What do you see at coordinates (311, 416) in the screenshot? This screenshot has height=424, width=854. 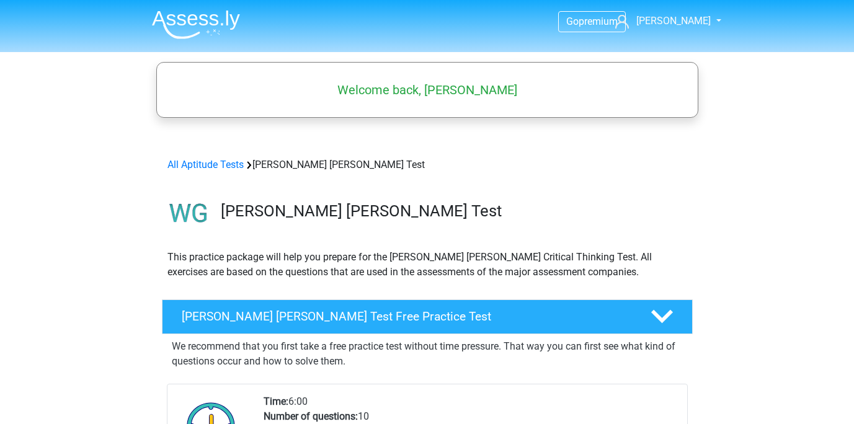 I see `b: Number of questions:` at bounding box center [311, 416].